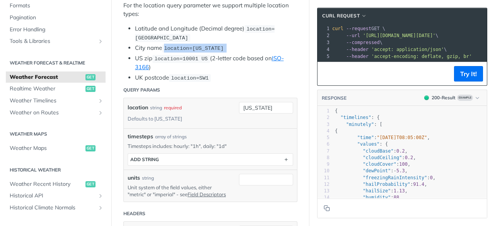 The image size is (495, 226). Describe the element at coordinates (190, 78) in the screenshot. I see `span: location=SW1` at that location.